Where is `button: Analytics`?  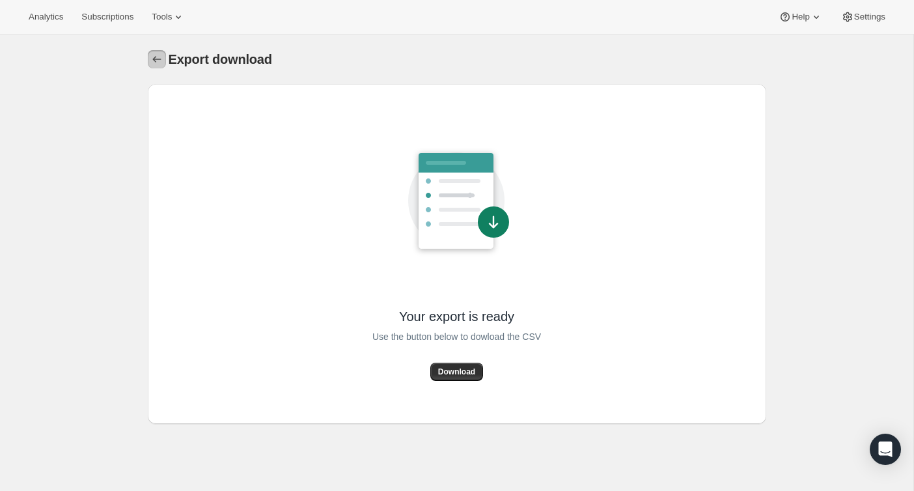 button: Analytics is located at coordinates (46, 17).